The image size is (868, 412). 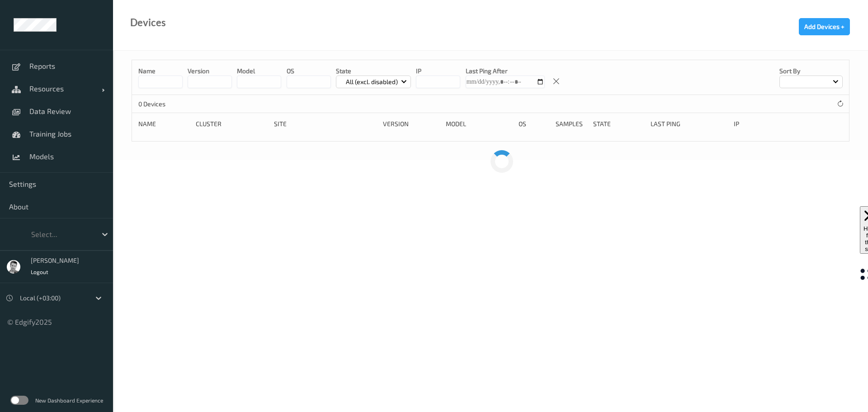 I want to click on p: 0 Devices, so click(x=172, y=104).